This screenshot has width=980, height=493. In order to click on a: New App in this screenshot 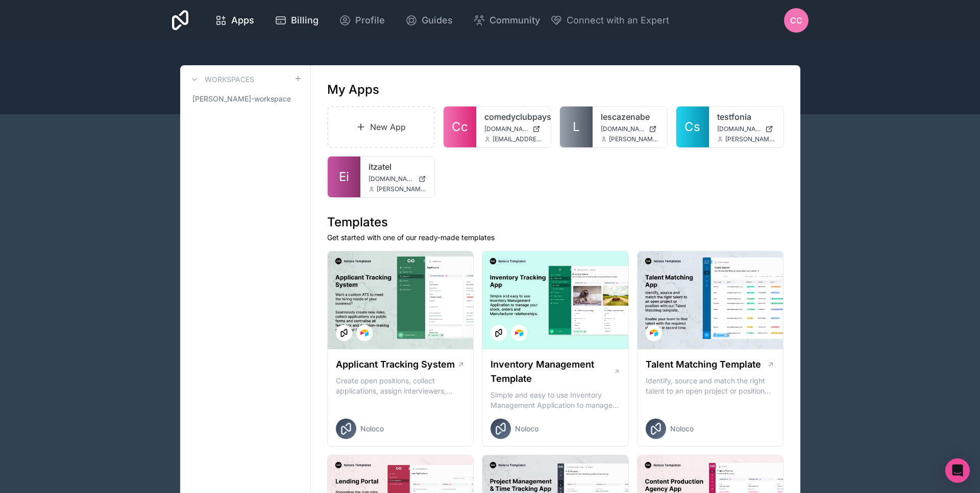, I will do `click(382, 127)`.